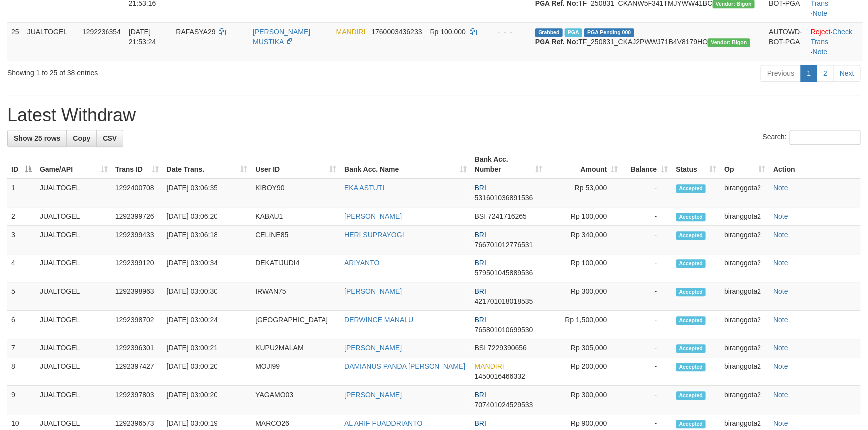  Describe the element at coordinates (847, 73) in the screenshot. I see `a: Next` at that location.